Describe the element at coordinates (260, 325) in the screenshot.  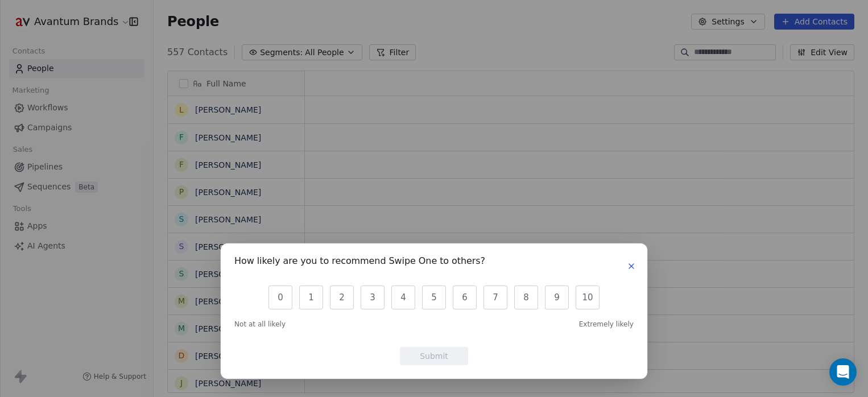
I see `span: Not at all likely` at that location.